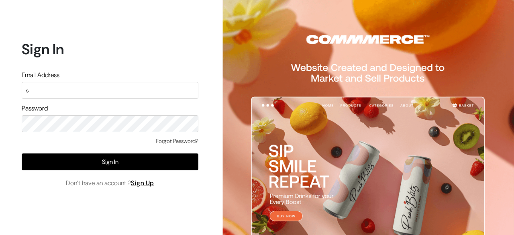 Image resolution: width=514 pixels, height=235 pixels. Describe the element at coordinates (35, 108) in the screenshot. I see `label: Password` at that location.